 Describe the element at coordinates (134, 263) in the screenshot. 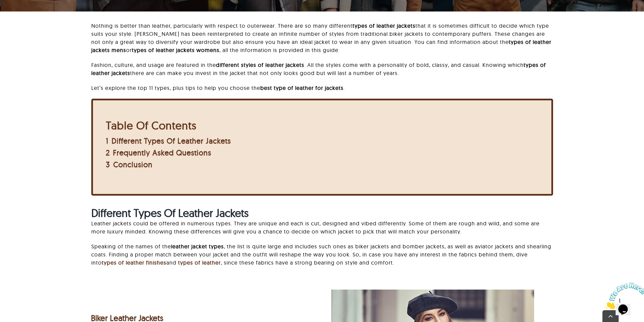

I see `a: types of leather finishes` at that location.